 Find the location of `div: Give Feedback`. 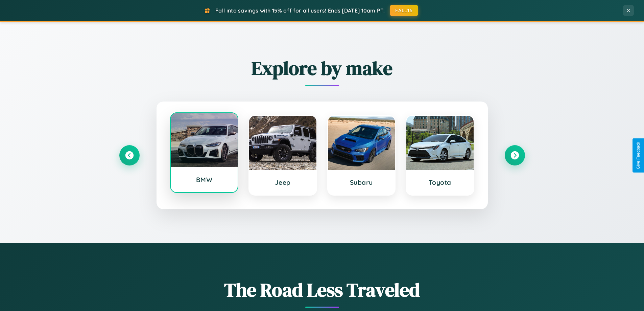

div: Give Feedback is located at coordinates (638, 155).